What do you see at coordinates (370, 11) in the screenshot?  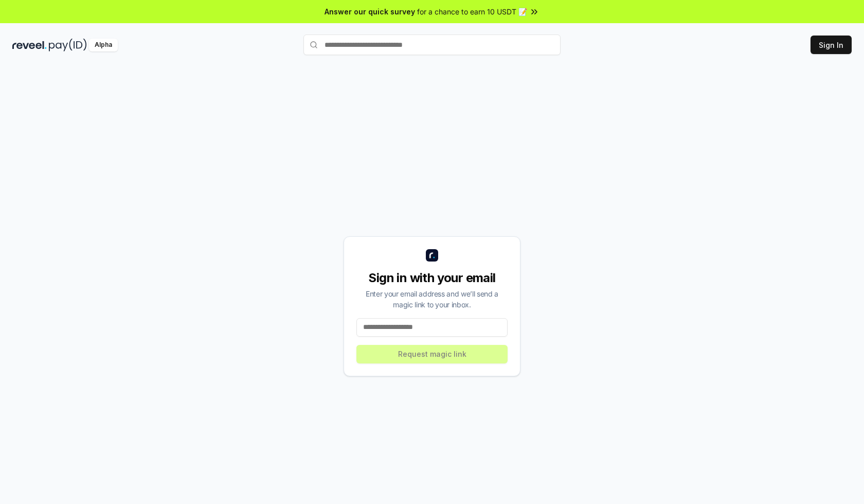 I see `span: Answer our quick survey` at bounding box center [370, 11].